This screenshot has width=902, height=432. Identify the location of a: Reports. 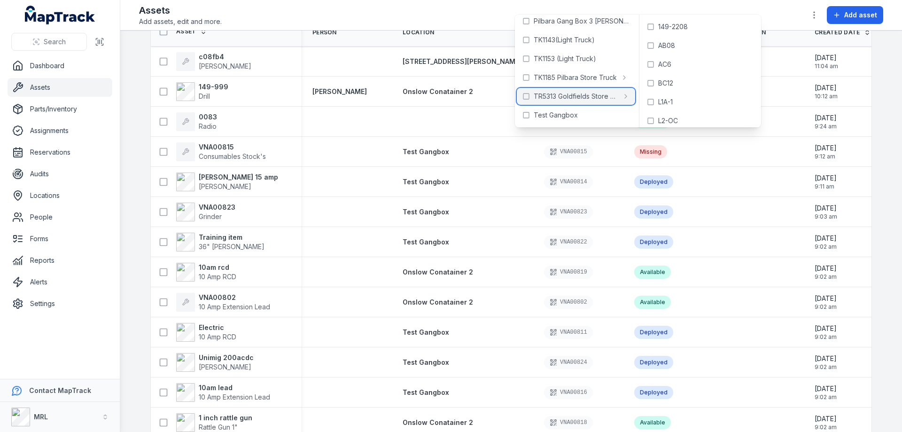
(60, 260).